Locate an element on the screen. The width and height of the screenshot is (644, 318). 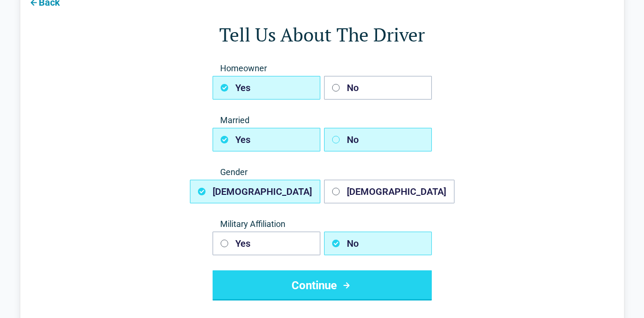
span: Gender is located at coordinates (323, 172).